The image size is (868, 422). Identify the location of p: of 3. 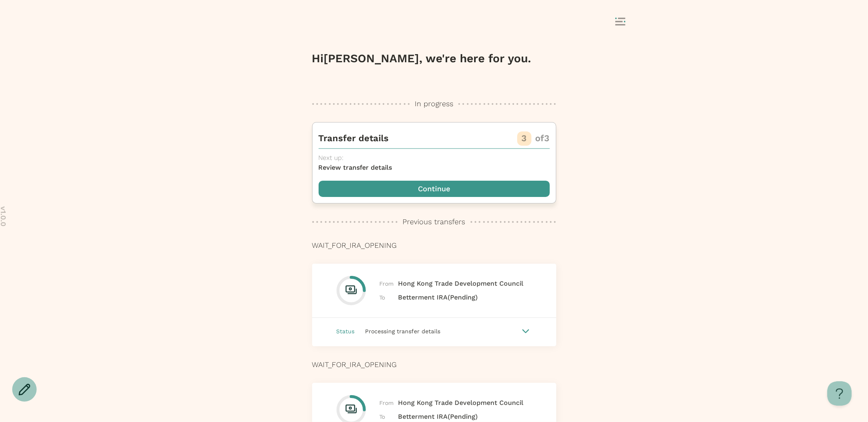
(543, 138).